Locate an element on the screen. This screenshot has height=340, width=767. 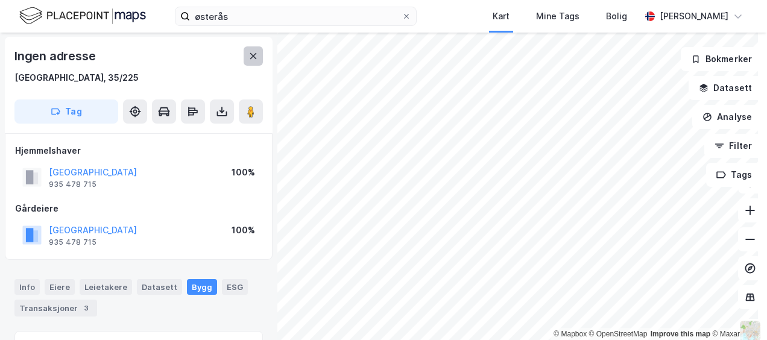
div: Gårdeiere is located at coordinates (139, 209).